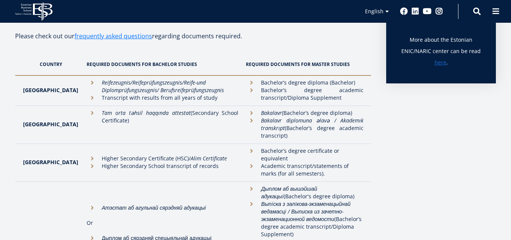 The height and width of the screenshot is (240, 511). Describe the element at coordinates (305, 219) in the screenshot. I see `li: (Bachelor’s degree academic transcript/Diploma Supplement)` at that location.